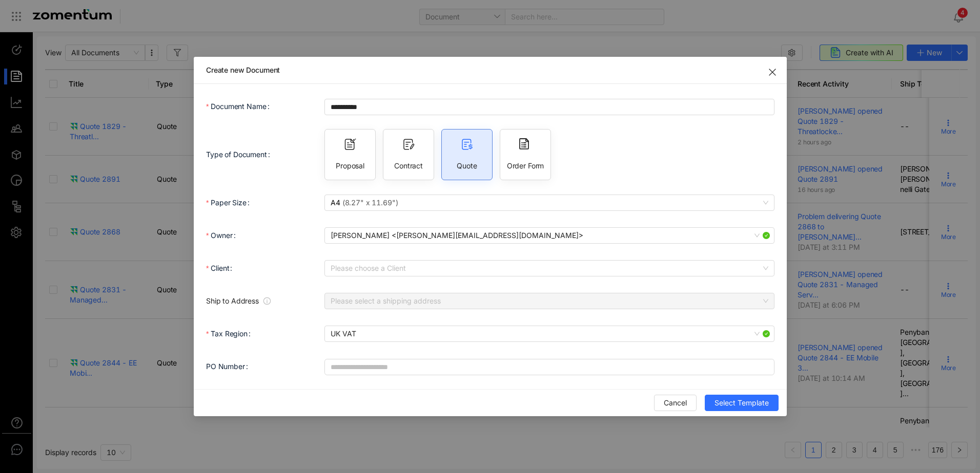 The image size is (980, 473). What do you see at coordinates (549, 107) in the screenshot?
I see `input: Document Name` at bounding box center [549, 107].